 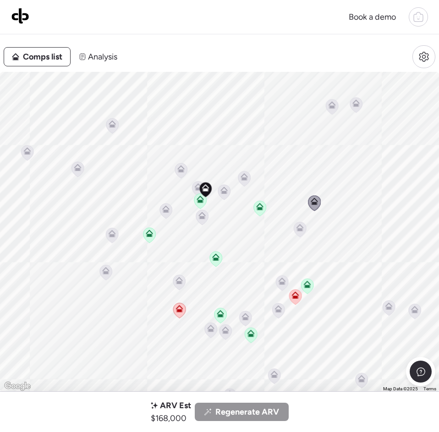 What do you see at coordinates (17, 387) in the screenshot?
I see `a: Open this area in Google Maps (opens a new window)` at bounding box center [17, 387].